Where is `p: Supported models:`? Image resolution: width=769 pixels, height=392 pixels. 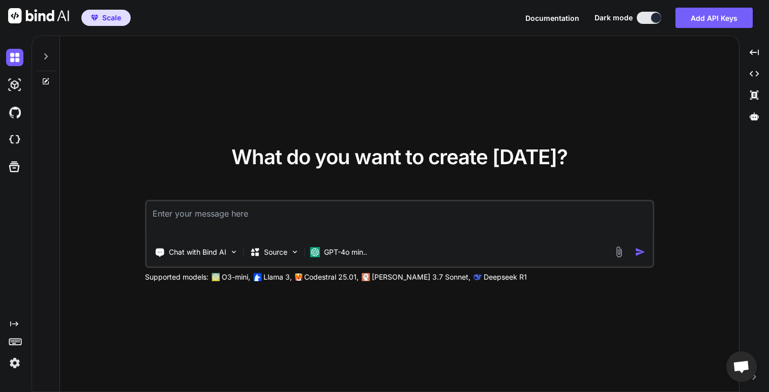
p: Supported models: is located at coordinates (176, 277).